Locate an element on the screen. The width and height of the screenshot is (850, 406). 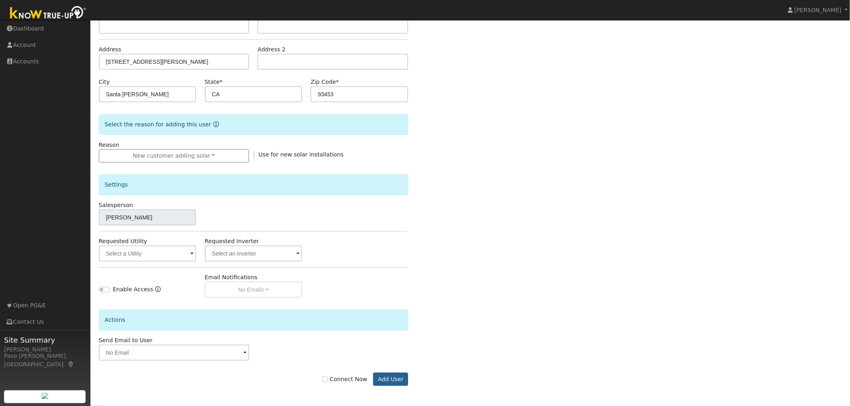
input: No Email is located at coordinates (174, 353).